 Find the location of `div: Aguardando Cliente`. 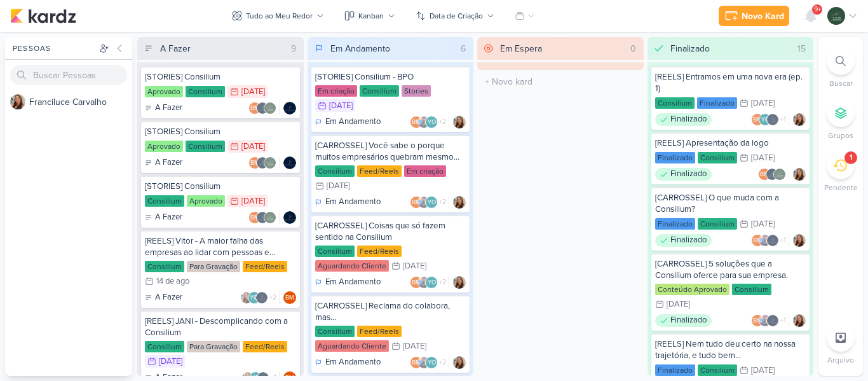

div: Aguardando Cliente is located at coordinates (352, 266).